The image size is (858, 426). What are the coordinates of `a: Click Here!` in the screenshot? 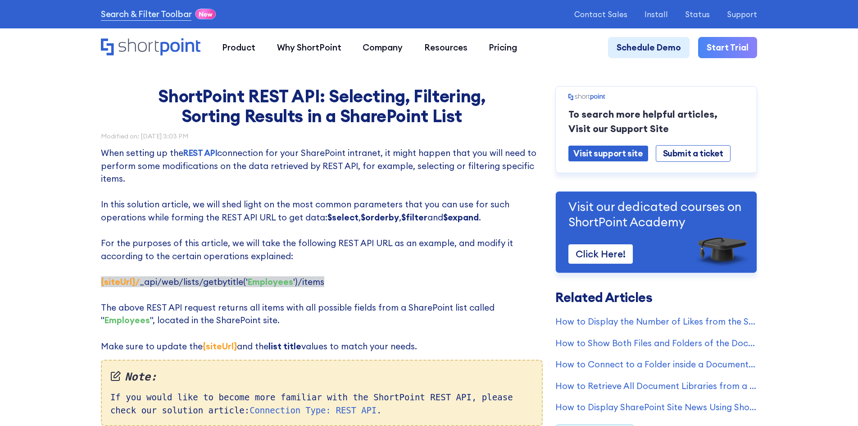 It's located at (600, 254).